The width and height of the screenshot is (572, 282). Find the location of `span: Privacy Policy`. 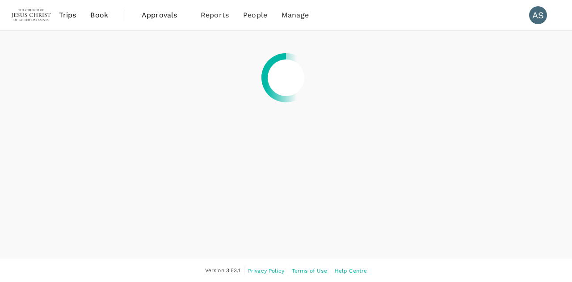

span: Privacy Policy is located at coordinates (266, 271).